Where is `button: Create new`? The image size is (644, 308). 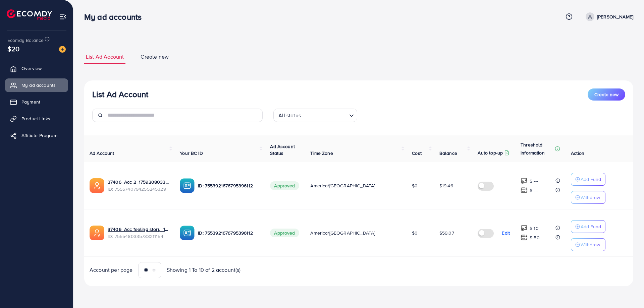
button: Create new is located at coordinates (606, 94).